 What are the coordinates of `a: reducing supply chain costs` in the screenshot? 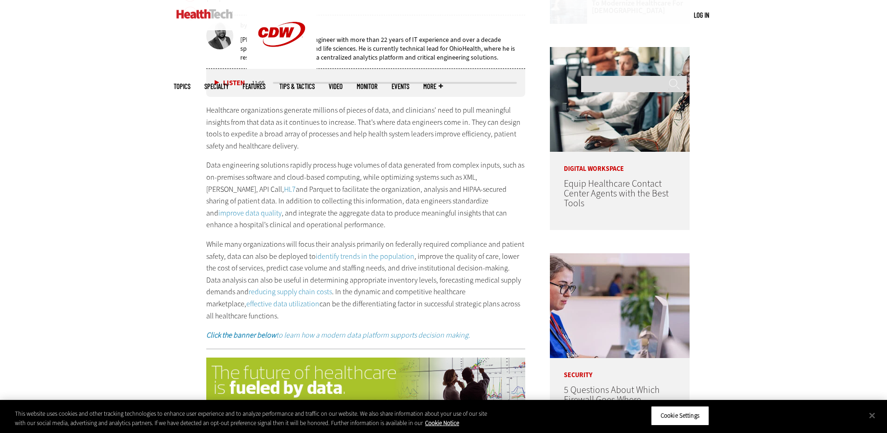 It's located at (290, 291).